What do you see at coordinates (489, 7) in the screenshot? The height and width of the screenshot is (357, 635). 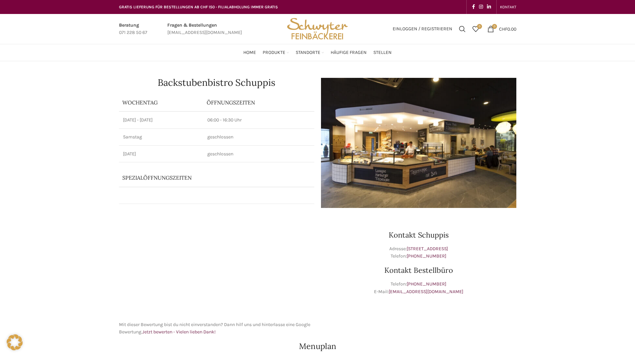 I see `a: Linkedin social link` at bounding box center [489, 7].